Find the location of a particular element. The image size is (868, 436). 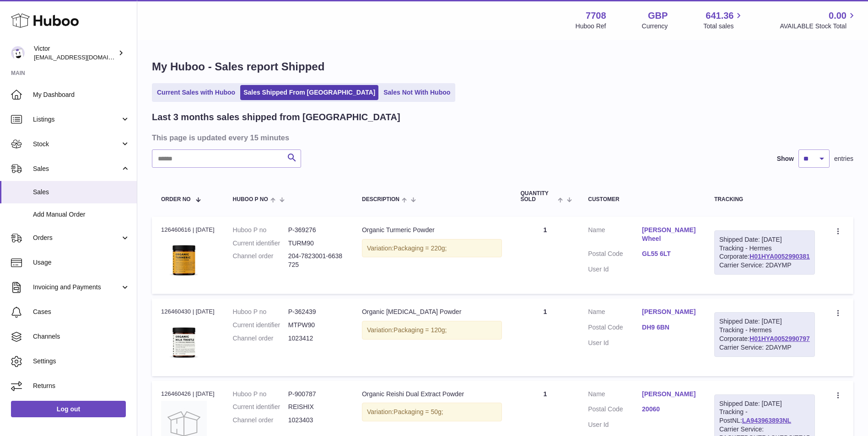

span: Add Manual Order is located at coordinates (82, 214).